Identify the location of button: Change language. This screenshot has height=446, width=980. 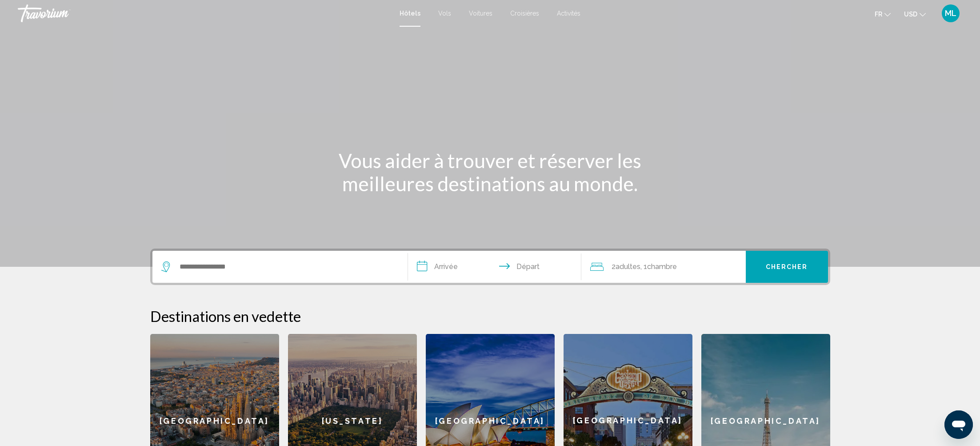
(882, 14).